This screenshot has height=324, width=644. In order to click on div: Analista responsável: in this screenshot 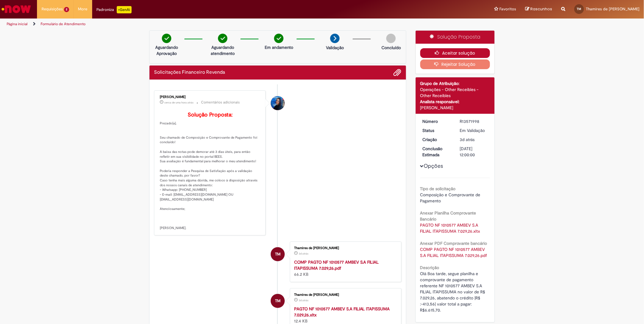, I will do `click(455, 101)`.